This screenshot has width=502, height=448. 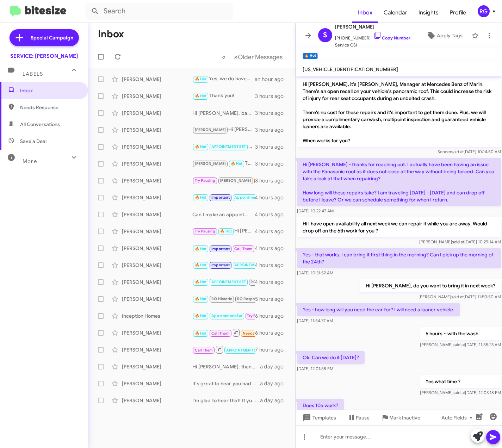 What do you see at coordinates (405, 418) in the screenshot?
I see `span: Mark Inactive` at bounding box center [405, 418].